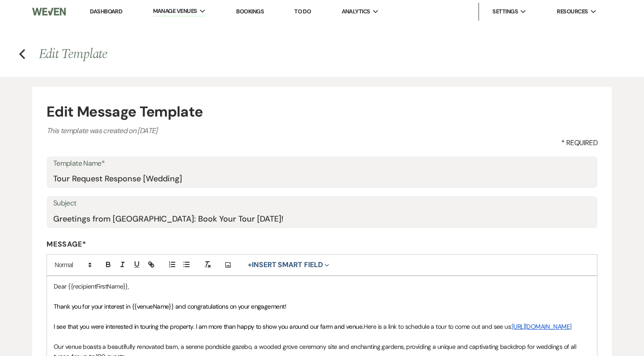 The width and height of the screenshot is (644, 356). What do you see at coordinates (322, 204) in the screenshot?
I see `label: Subject` at bounding box center [322, 204].